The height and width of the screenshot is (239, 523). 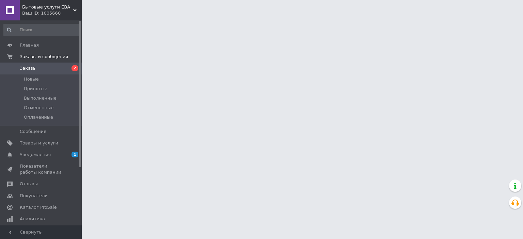 I want to click on span: Уведомления, so click(x=35, y=155).